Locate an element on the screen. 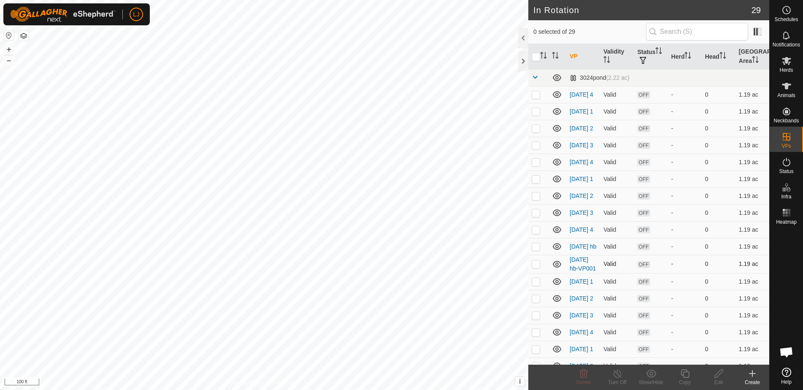 The height and width of the screenshot is (390, 803). span: Infra is located at coordinates (786, 197).